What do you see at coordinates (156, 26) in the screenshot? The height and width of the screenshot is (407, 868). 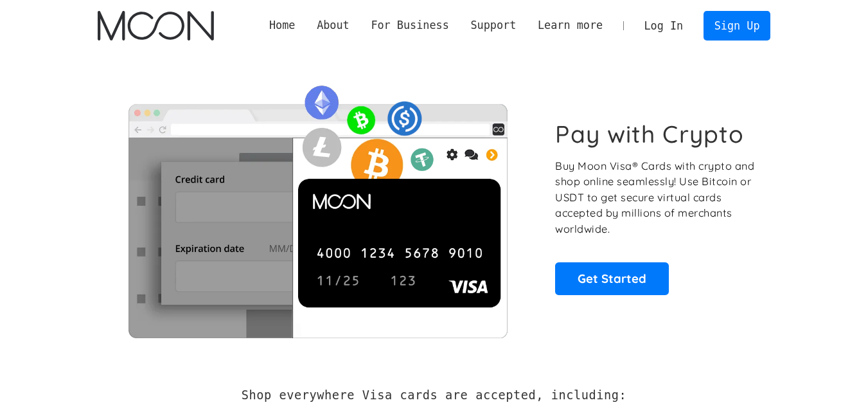 I see `img: Moon Logo` at bounding box center [156, 26].